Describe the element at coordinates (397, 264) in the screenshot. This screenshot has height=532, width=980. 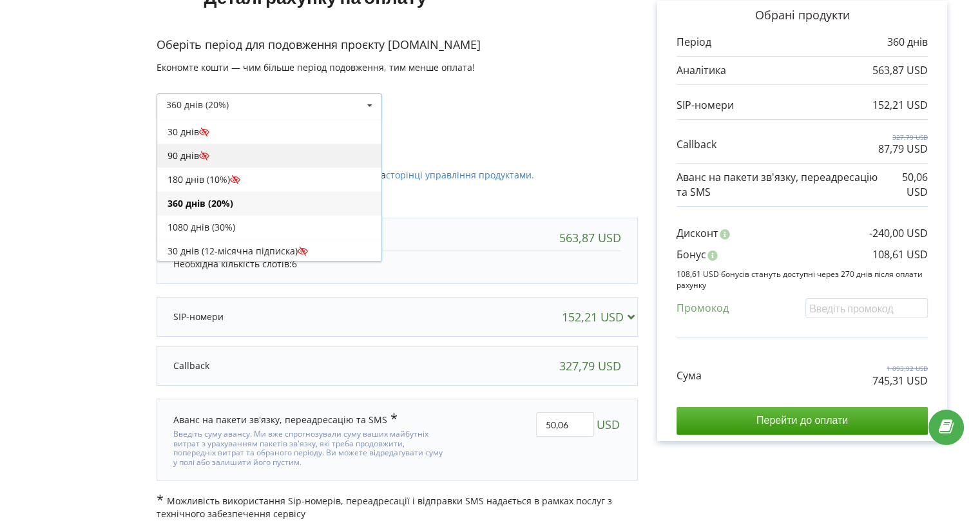
I see `p: Необхідна кількість слотів:` at that location.